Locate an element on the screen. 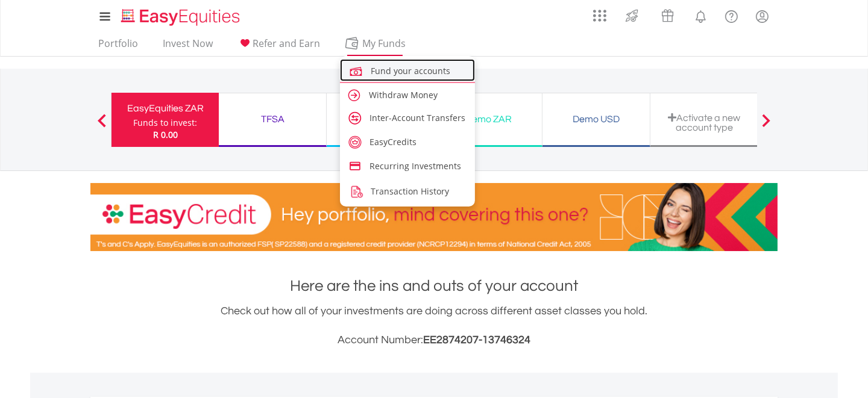 Image resolution: width=868 pixels, height=398 pixels. span: Fund your accounts is located at coordinates (411, 70).